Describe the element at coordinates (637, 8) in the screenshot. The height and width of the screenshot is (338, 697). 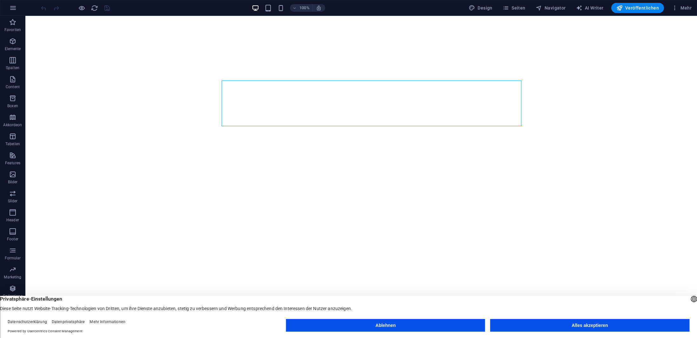
I see `button: Veröffentlichen` at that location.